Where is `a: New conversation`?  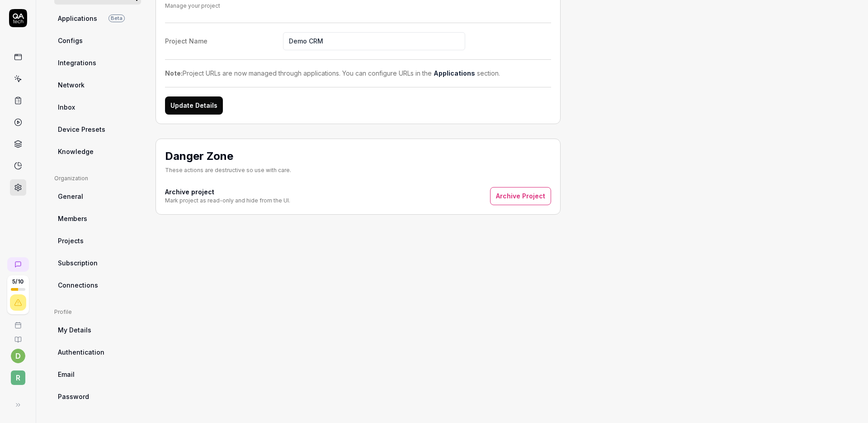
a: New conversation is located at coordinates (18, 264).